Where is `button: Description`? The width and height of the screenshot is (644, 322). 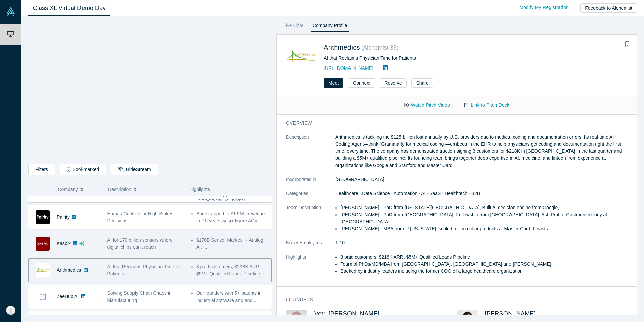
button: Description is located at coordinates (145, 189).